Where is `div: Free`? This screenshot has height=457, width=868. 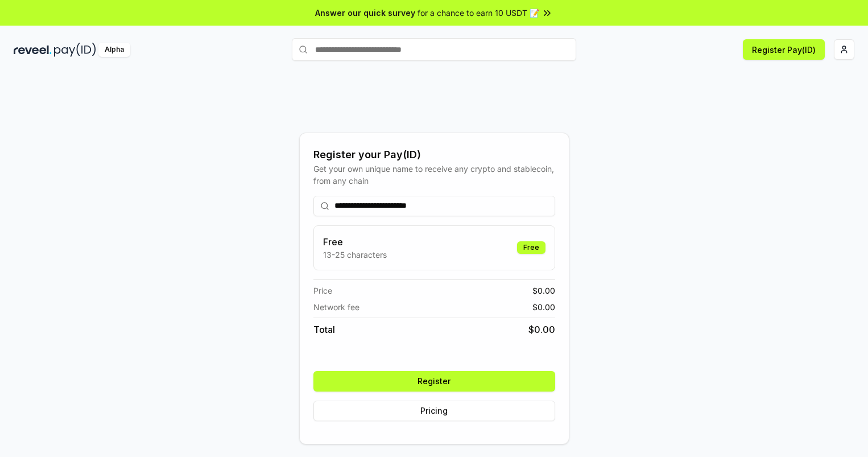
div: Free is located at coordinates (531, 247).